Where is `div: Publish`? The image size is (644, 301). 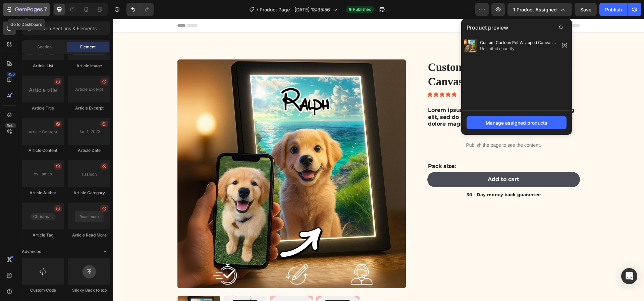
div: Publish is located at coordinates (613, 9).